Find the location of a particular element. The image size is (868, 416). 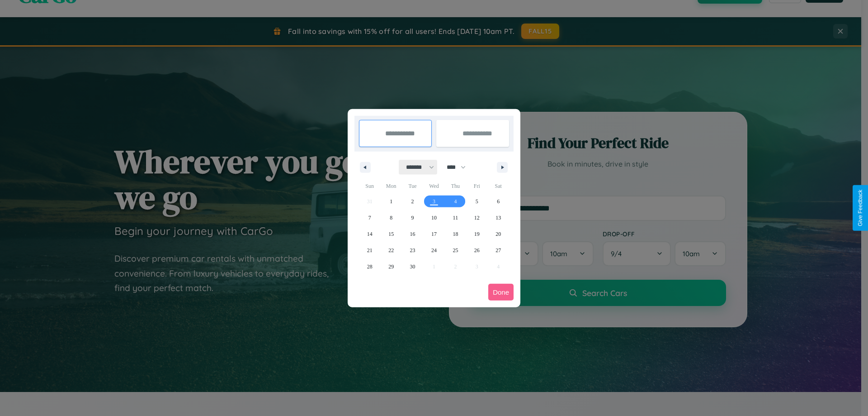

button: 17 is located at coordinates (434, 234).